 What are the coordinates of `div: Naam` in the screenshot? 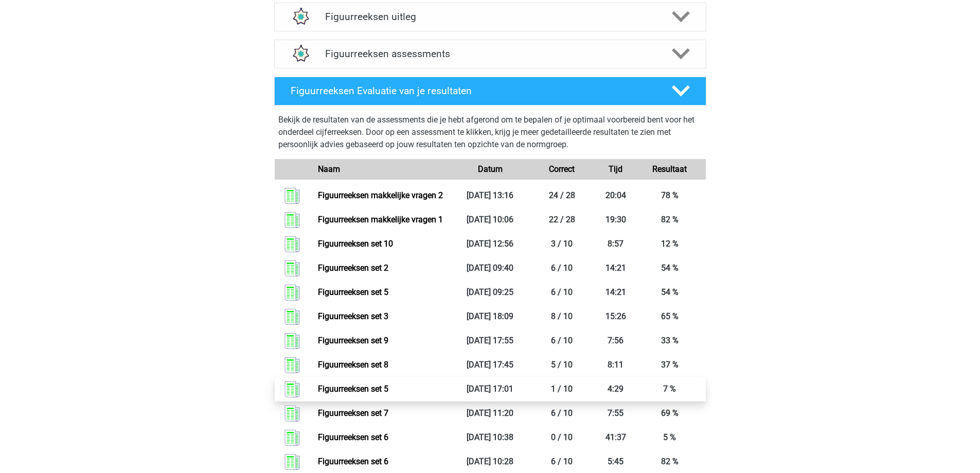 It's located at (382, 169).